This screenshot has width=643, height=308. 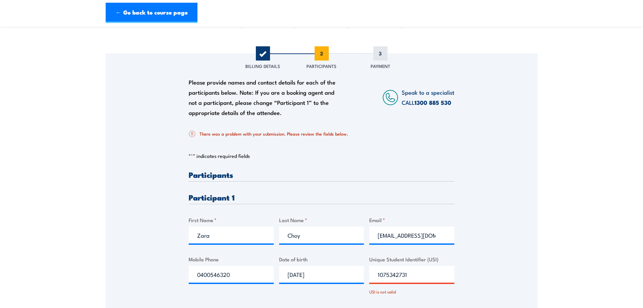 What do you see at coordinates (231, 259) in the screenshot?
I see `label: Mobile Phone` at bounding box center [231, 259].